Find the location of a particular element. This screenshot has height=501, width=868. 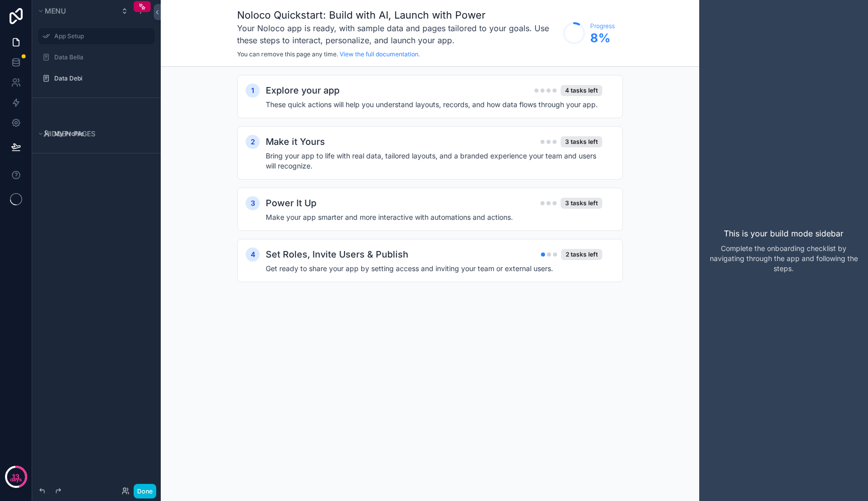

div: 4 tasks left is located at coordinates (582, 90).